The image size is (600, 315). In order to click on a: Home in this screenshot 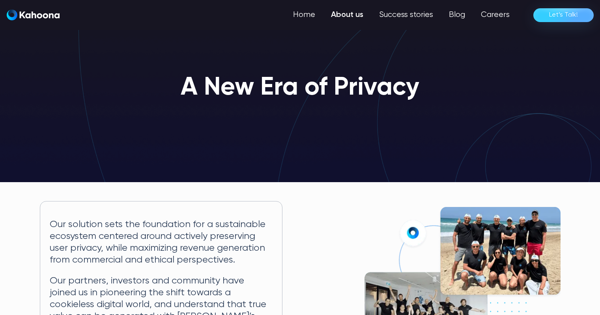, I will do `click(304, 15)`.